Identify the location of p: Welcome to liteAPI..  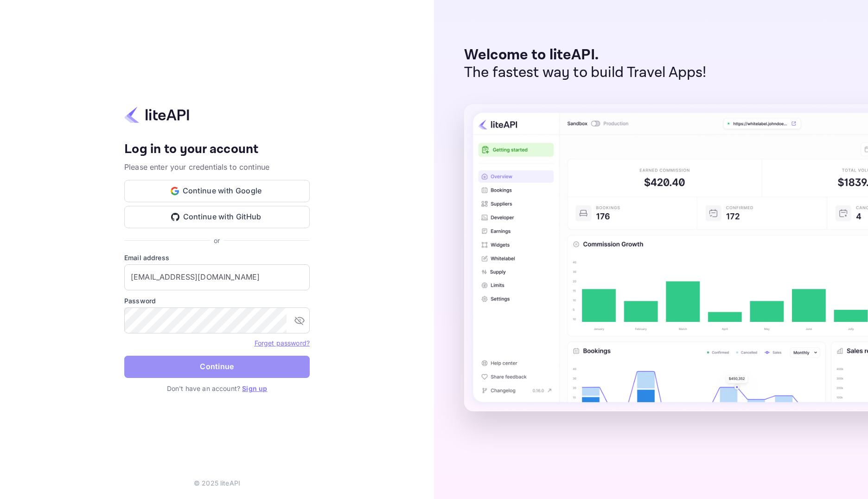
(585, 55).